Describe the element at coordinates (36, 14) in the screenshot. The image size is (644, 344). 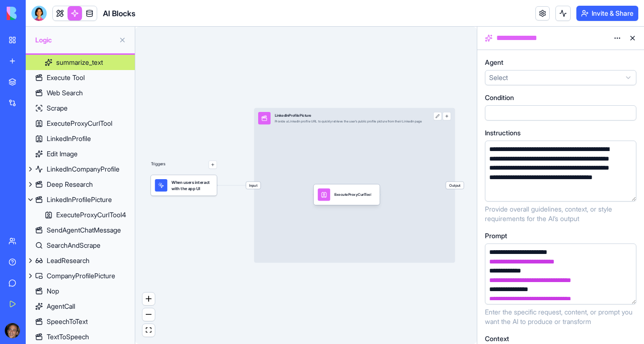
I see `img: logo` at that location.